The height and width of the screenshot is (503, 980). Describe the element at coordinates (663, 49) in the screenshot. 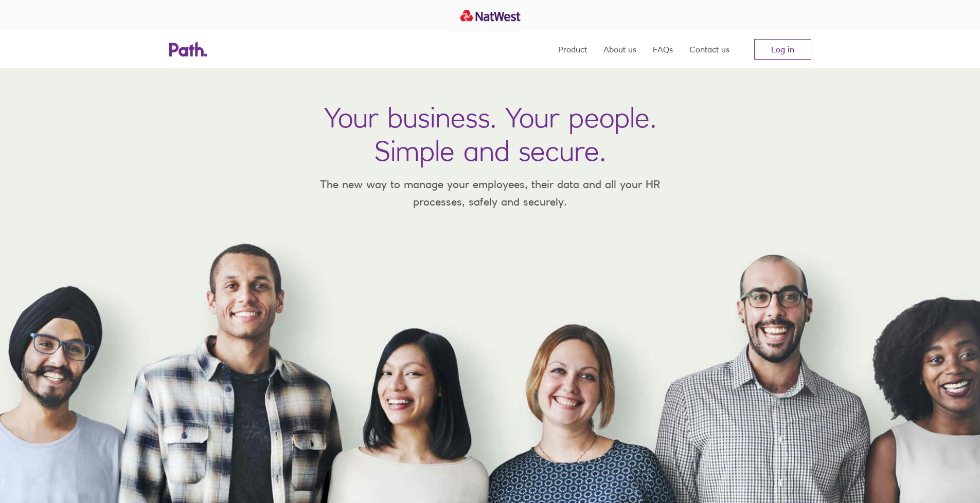

I see `a: FAQs` at that location.